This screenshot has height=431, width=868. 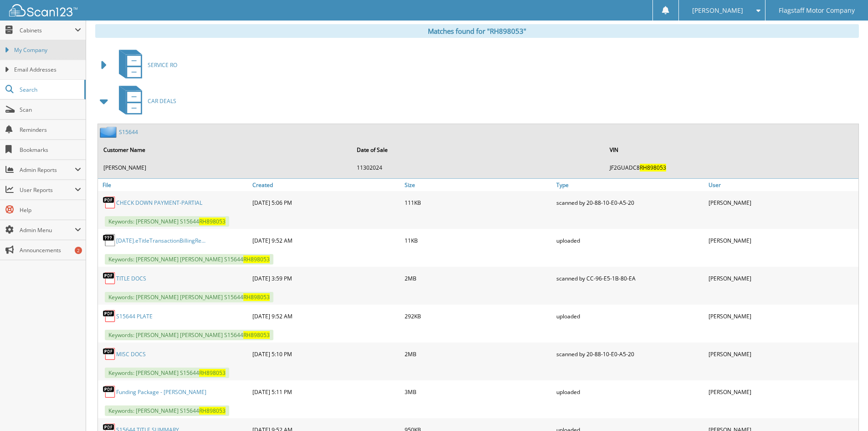 What do you see at coordinates (50, 210) in the screenshot?
I see `span: Help` at bounding box center [50, 210].